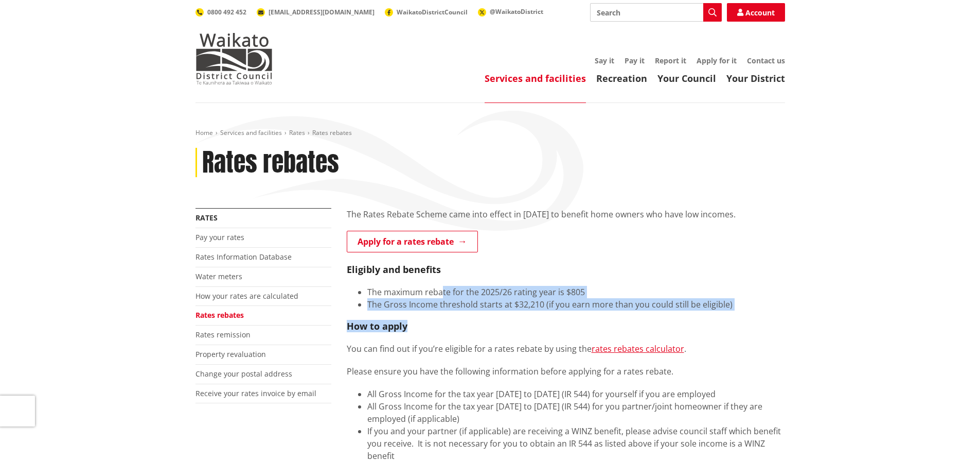 The image size is (980, 460). Describe the element at coordinates (638, 349) in the screenshot. I see `a: rates rebates calculator` at that location.